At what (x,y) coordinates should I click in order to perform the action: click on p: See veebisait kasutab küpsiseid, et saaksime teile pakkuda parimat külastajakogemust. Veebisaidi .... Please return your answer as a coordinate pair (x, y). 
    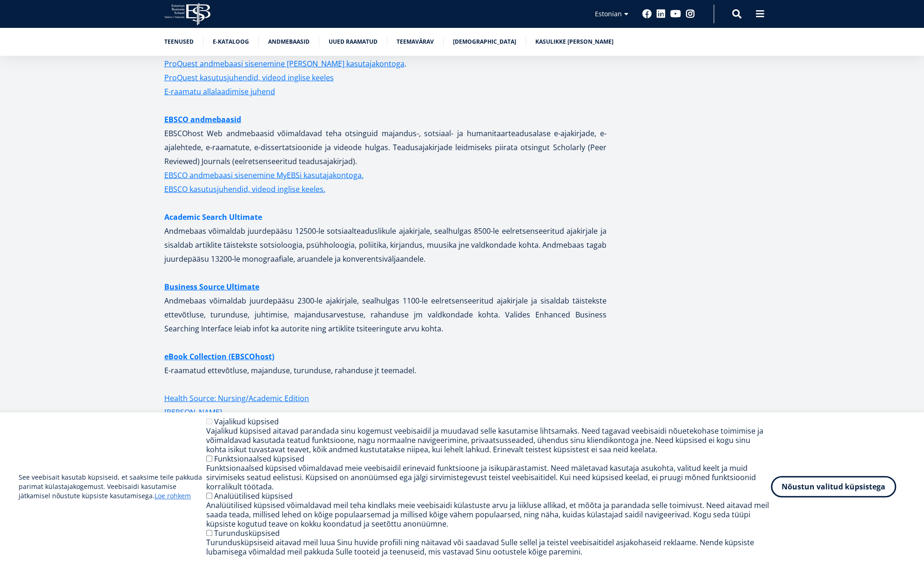
    Looking at the image, I should click on (112, 487).